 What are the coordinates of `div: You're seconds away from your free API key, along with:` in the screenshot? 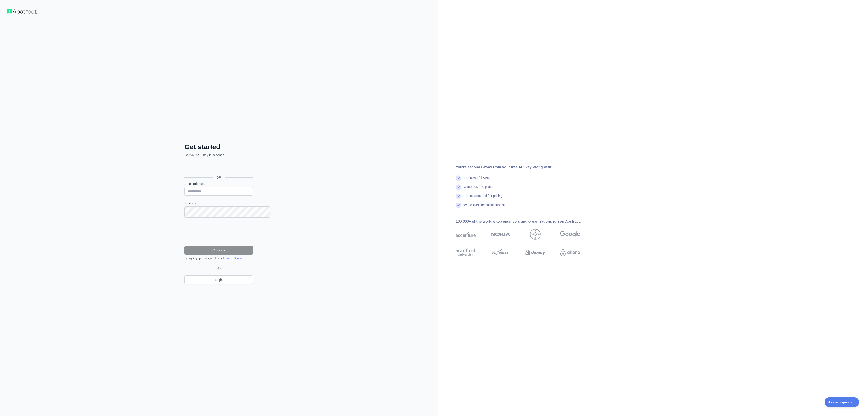 It's located at (525, 167).